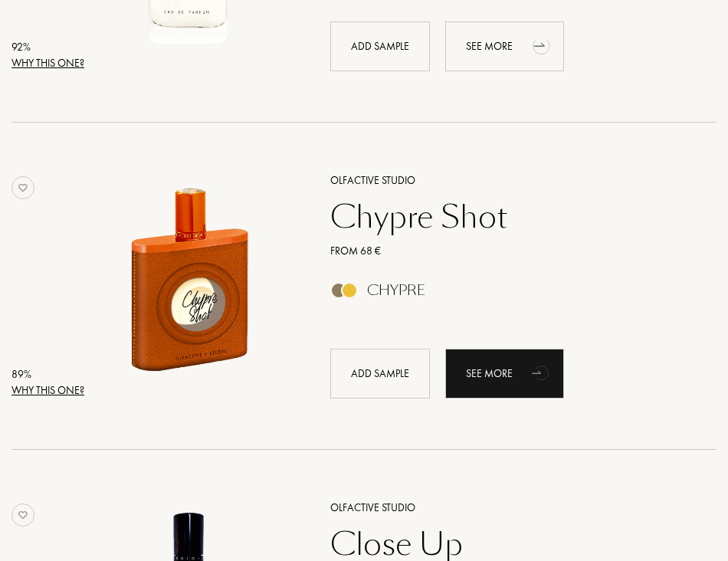 This screenshot has height=561, width=728. Describe the element at coordinates (48, 47) in the screenshot. I see `div: 92 %` at that location.